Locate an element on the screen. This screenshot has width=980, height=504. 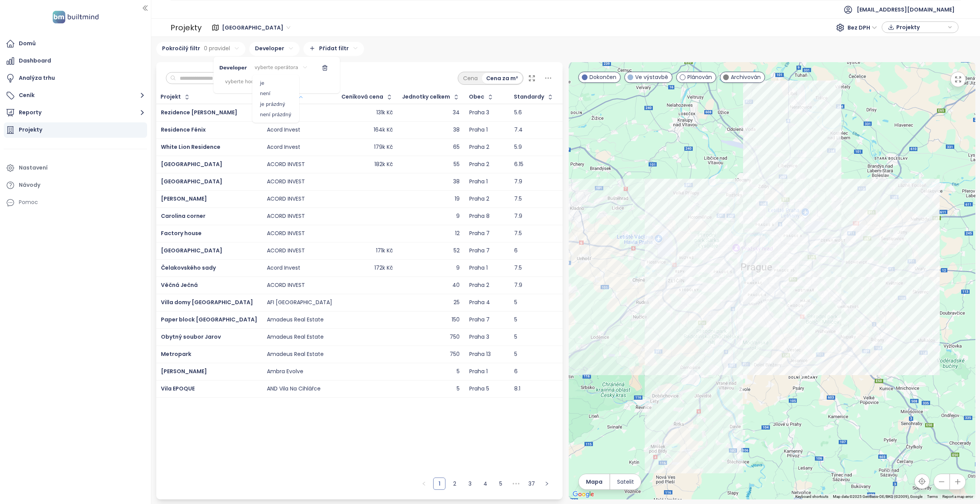
span: je prázdný is located at coordinates (276, 104).